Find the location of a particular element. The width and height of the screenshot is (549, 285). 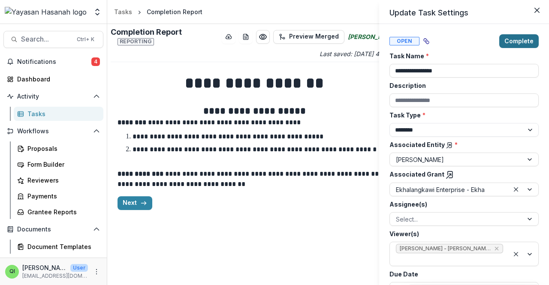

label: Associated Grant is located at coordinates (462, 175).